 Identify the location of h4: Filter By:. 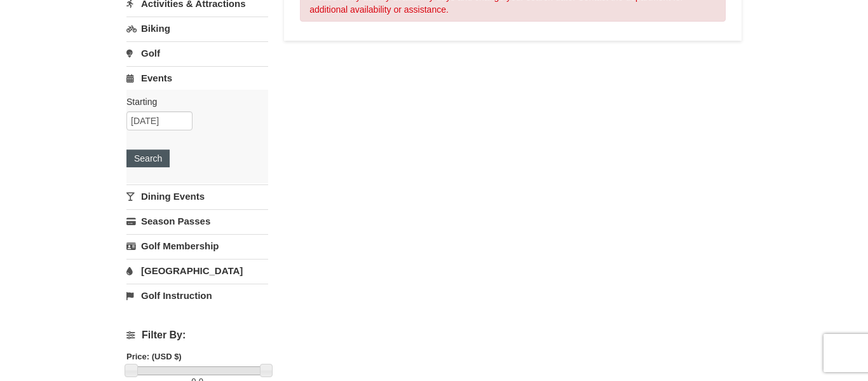
(197, 335).